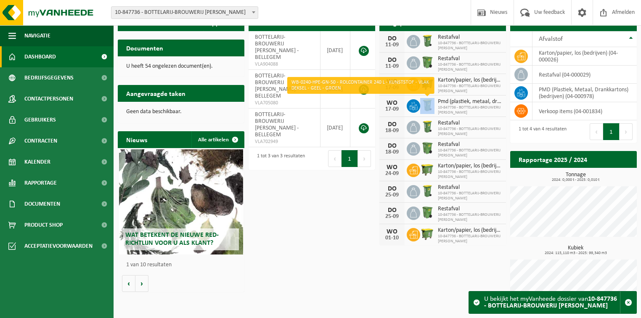 Image resolution: width=641 pixels, height=318 pixels. I want to click on span: Product Shop, so click(43, 225).